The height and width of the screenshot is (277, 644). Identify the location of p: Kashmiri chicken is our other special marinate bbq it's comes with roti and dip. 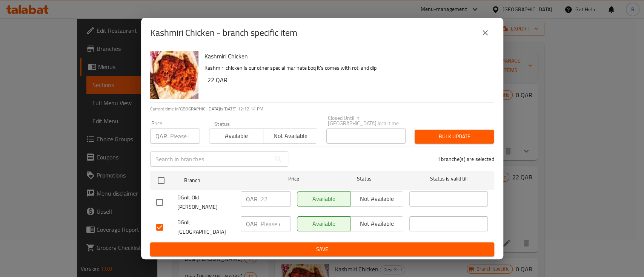
(346, 68).